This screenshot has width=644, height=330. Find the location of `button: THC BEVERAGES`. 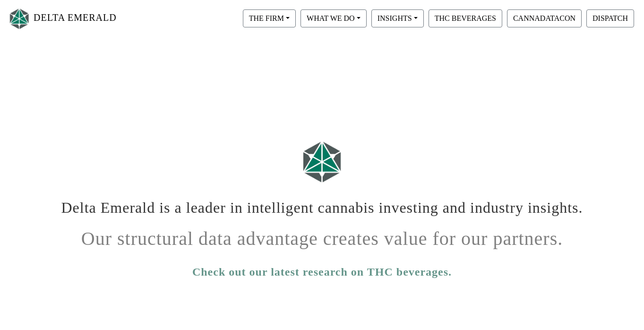

button: THC BEVERAGES is located at coordinates (465, 18).